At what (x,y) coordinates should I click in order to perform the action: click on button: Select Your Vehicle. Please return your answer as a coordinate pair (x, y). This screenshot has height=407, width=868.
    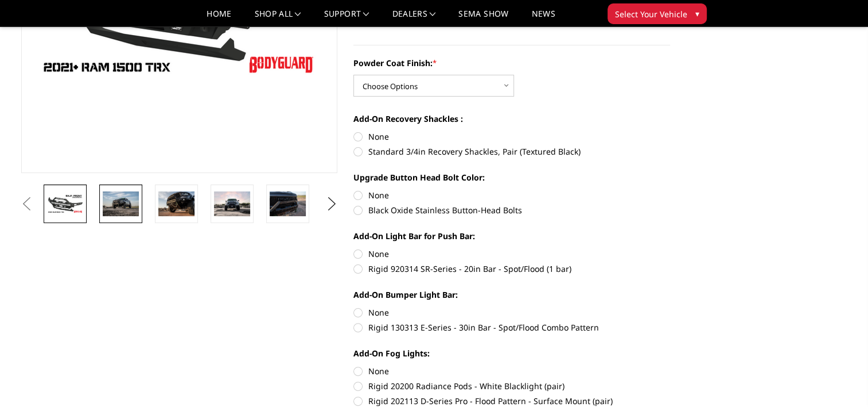
    Looking at the image, I should click on (657, 14).